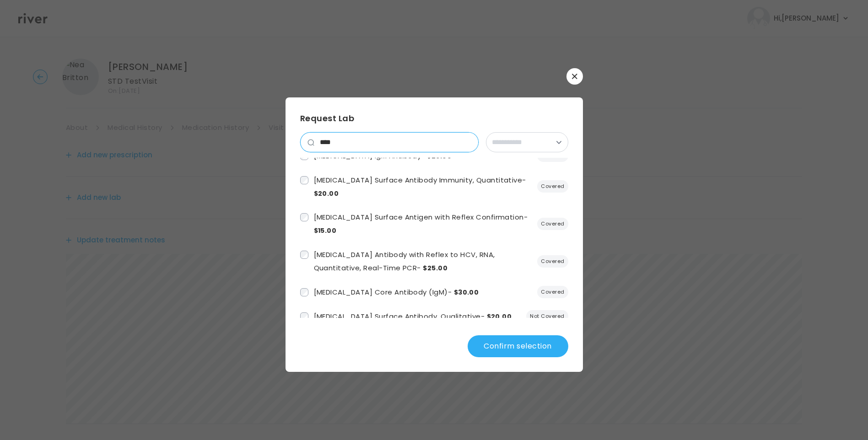 Image resolution: width=868 pixels, height=440 pixels. What do you see at coordinates (326, 231) in the screenshot?
I see `span: $15.00` at bounding box center [326, 231].